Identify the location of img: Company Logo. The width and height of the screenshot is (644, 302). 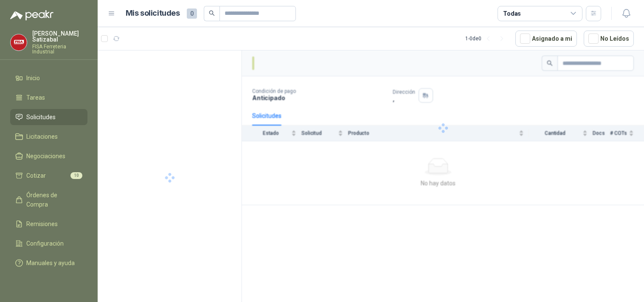
(18, 42).